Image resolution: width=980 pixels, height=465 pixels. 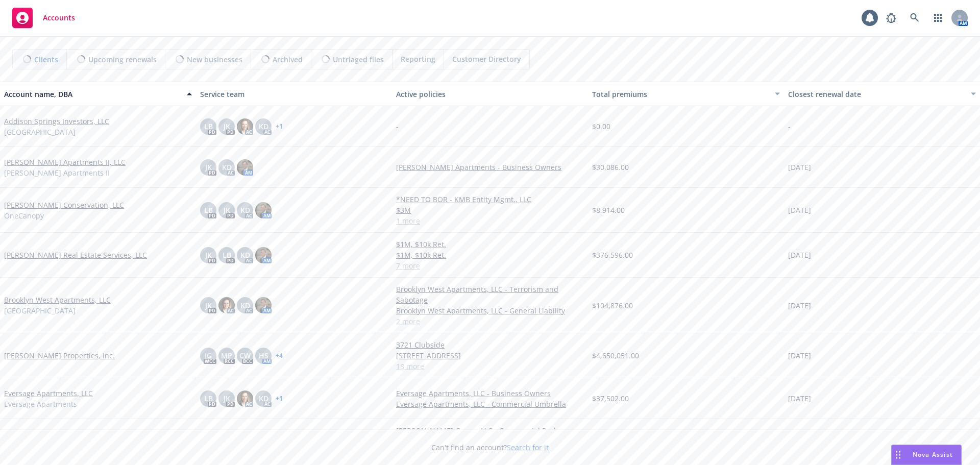 I want to click on button: Service team, so click(x=294, y=94).